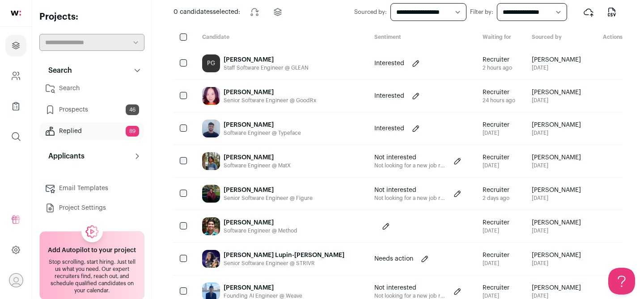 The height and width of the screenshot is (299, 644). Describe the element at coordinates (497, 68) in the screenshot. I see `div: 2 hours ago` at that location.